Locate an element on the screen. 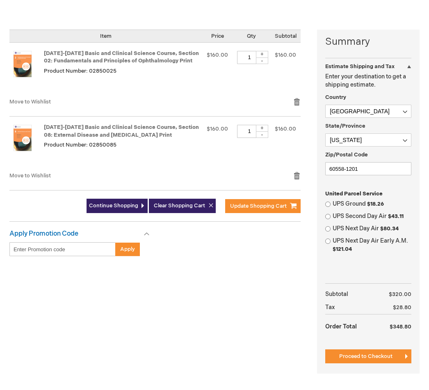 This screenshot has width=429, height=390. span: $320.00 is located at coordinates (400, 294).